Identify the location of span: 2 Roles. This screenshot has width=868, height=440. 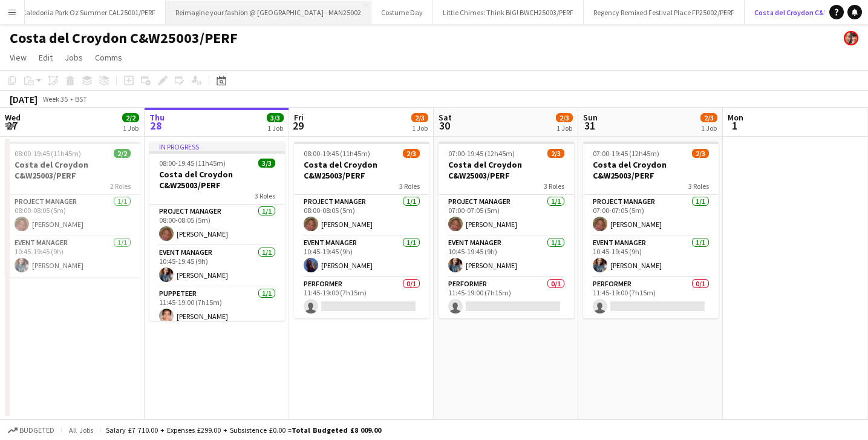
(120, 186).